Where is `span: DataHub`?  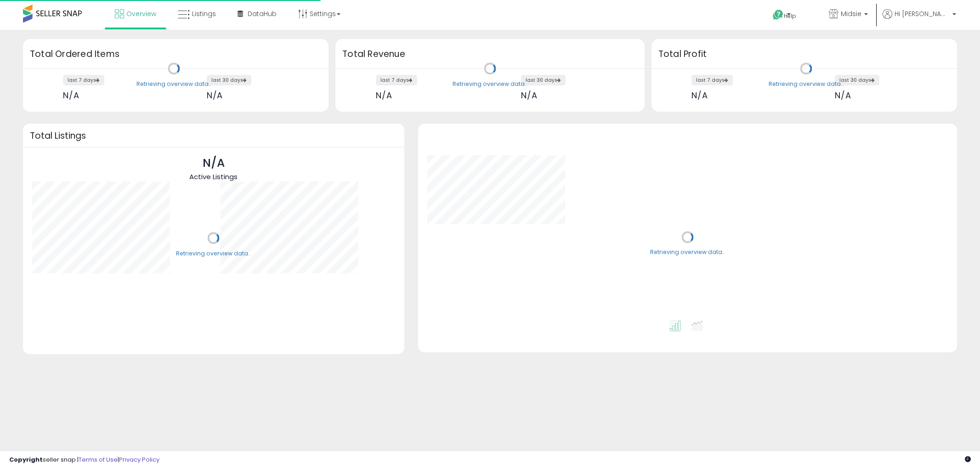 span: DataHub is located at coordinates (262, 14).